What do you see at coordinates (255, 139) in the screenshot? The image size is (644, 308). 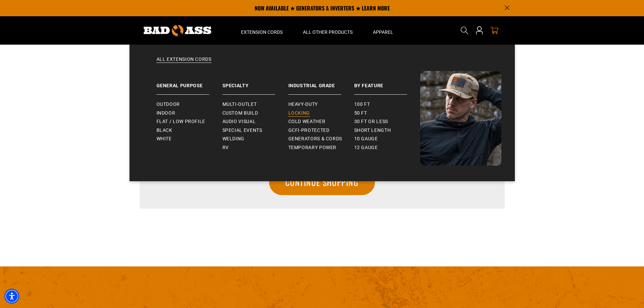 I see `a: Welding` at bounding box center [255, 139].